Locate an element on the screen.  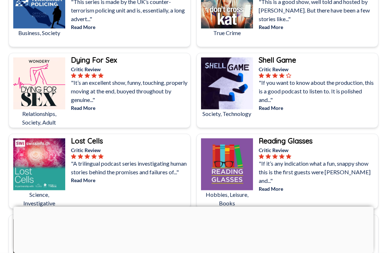
p: "If you want to know about the production, this is a good podcast to listen to. It is polished an... is located at coordinates (317, 91).